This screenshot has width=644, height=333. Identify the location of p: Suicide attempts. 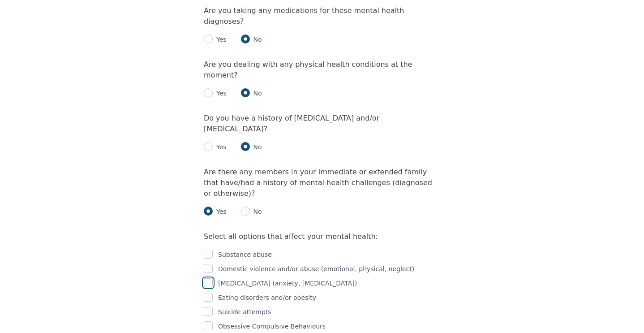
(244, 312).